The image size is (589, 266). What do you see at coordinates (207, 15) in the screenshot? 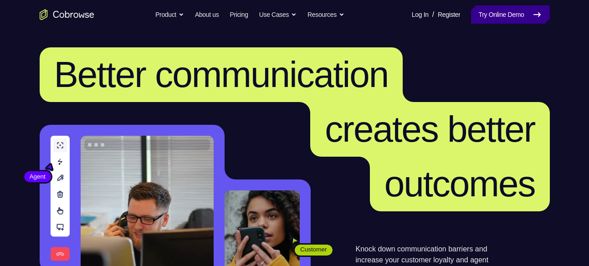
I see `a: About us` at bounding box center [207, 15].